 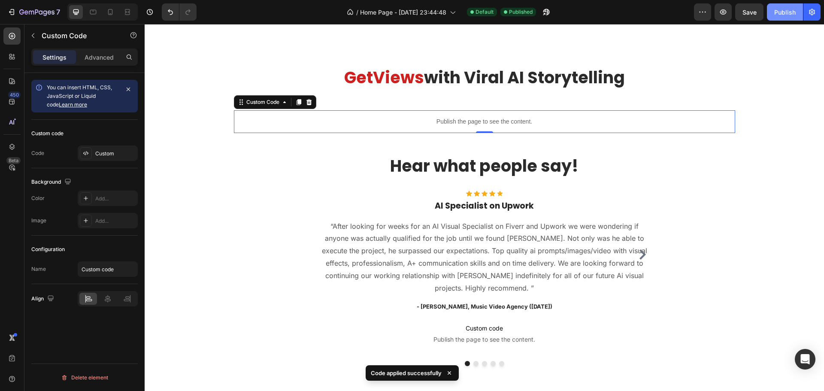 What do you see at coordinates (380, 53) in the screenshot?
I see `span: with Viral AI Storytelling` at bounding box center [380, 53].